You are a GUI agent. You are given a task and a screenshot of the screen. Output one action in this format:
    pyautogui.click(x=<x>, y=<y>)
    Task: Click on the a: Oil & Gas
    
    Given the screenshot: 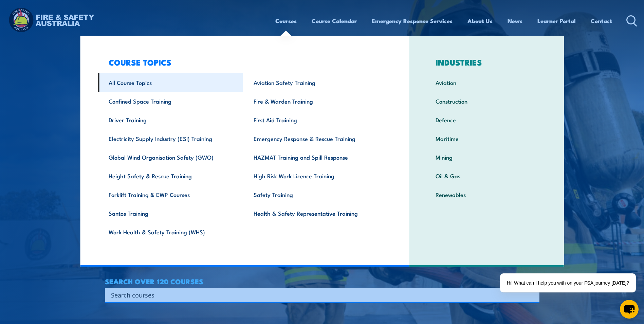 What is the action you would take?
    pyautogui.click(x=487, y=175)
    